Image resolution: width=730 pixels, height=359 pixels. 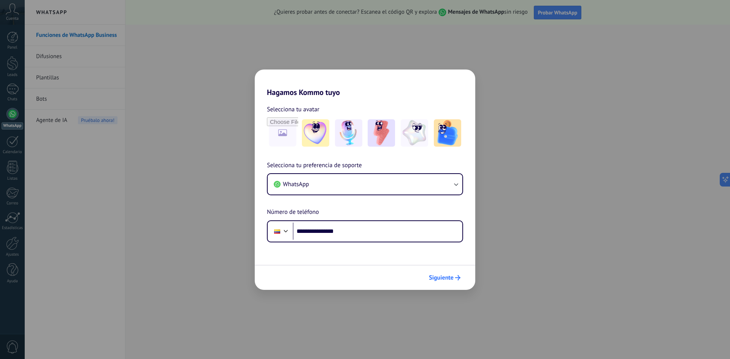 What do you see at coordinates (365, 83) in the screenshot?
I see `h2: Hagamos Kommo tuyo` at bounding box center [365, 83].